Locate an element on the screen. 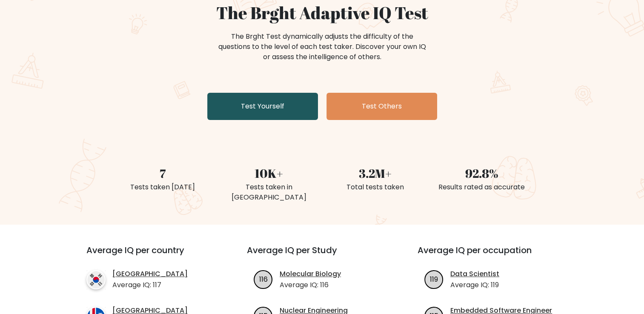  img: country is located at coordinates (96, 279).